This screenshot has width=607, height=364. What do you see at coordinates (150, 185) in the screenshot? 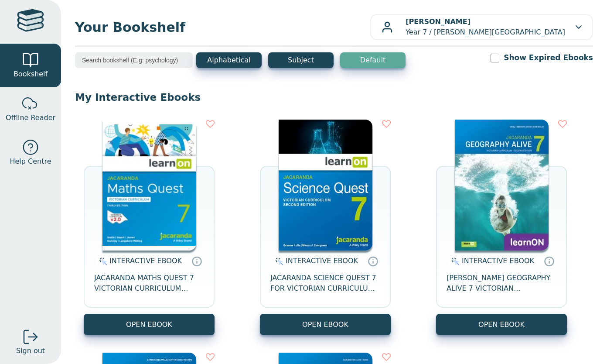
I see `img: b87b3e28-4171-4aeb-a345-7fa4fe4e6e25.jpg` at bounding box center [150, 185].